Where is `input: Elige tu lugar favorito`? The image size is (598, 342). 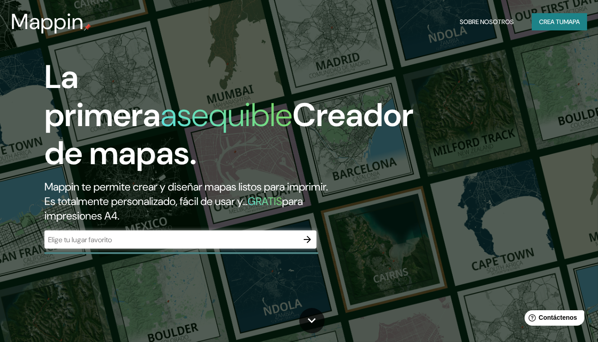
input: Elige tu lugar favorito is located at coordinates (171, 239).